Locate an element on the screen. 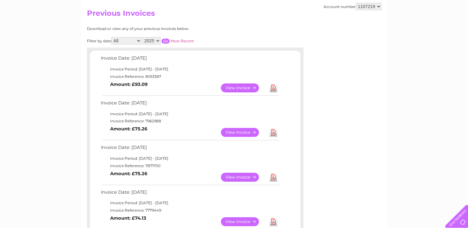 The width and height of the screenshot is (468, 228). h2: Previous Invoices is located at coordinates (234, 15).